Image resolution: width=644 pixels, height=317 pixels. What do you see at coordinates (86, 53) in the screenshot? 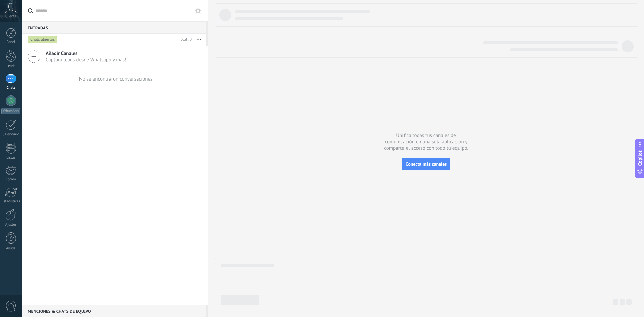
I see `span: Añadir Canales` at bounding box center [86, 53].